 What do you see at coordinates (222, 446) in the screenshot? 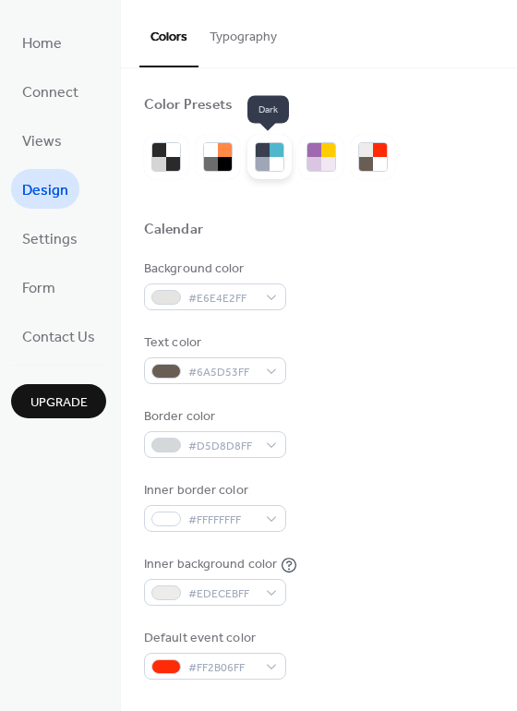
I see `span: #D5D8D8FF` at bounding box center [222, 446].